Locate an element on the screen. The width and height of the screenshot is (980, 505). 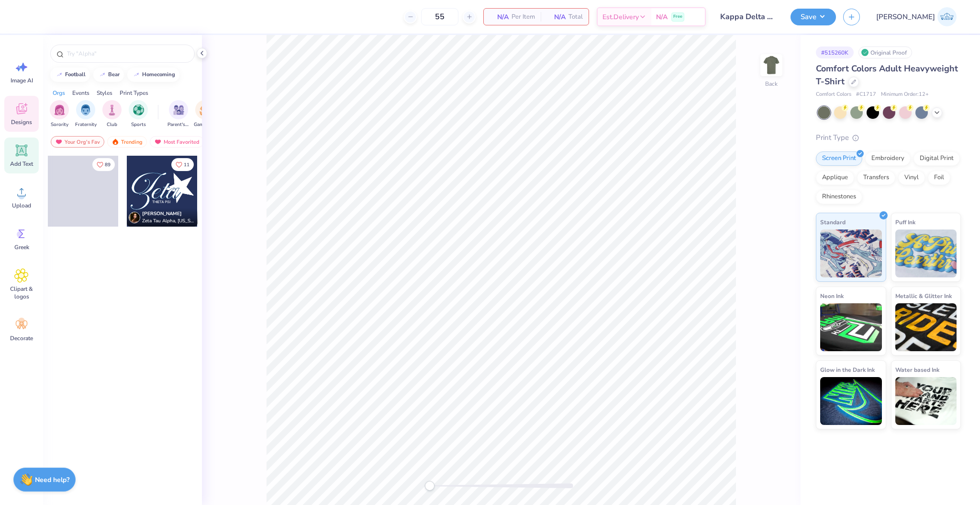
span: Est. Delivery is located at coordinates (621, 17).